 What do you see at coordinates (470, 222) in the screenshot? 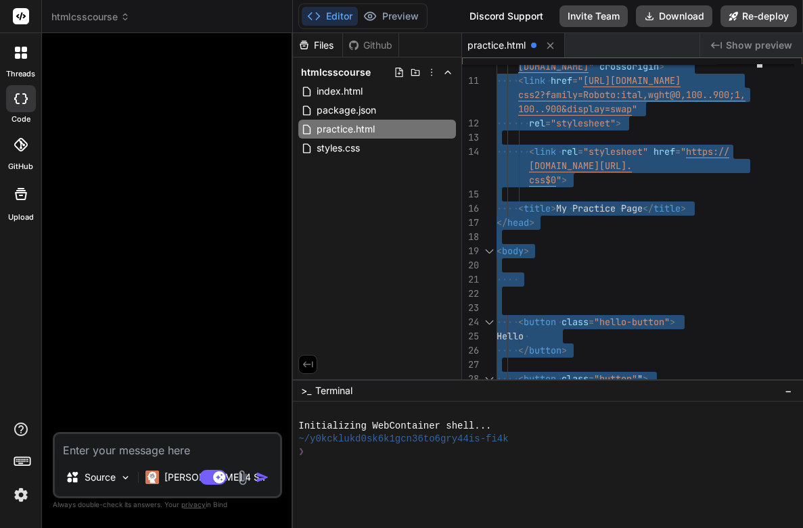
I see `div: 17` at bounding box center [470, 222].